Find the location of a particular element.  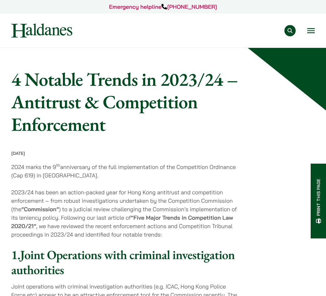

h1: 4 Notable Trends in 2023/24 –Antitrust & Competition Enforcement is located at coordinates (140, 102).